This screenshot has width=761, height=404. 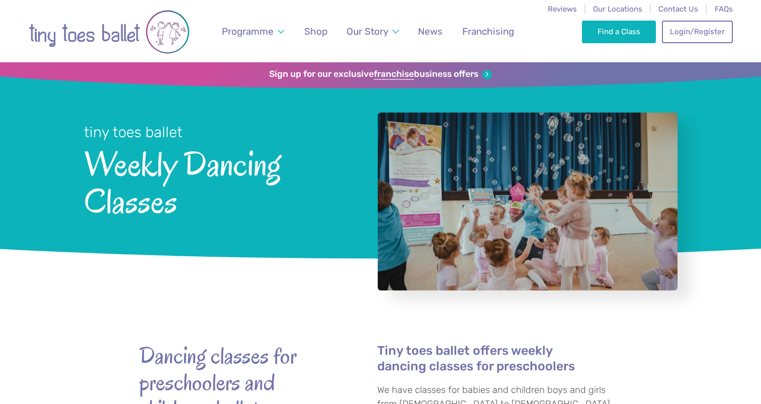 I want to click on a: Reviews, so click(x=562, y=9).